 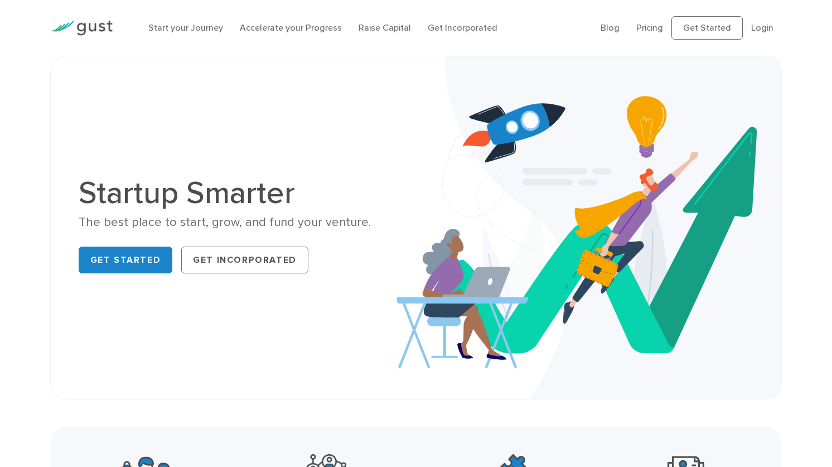 I want to click on div: The best place to start, grow, and fund your venture., so click(x=243, y=222).